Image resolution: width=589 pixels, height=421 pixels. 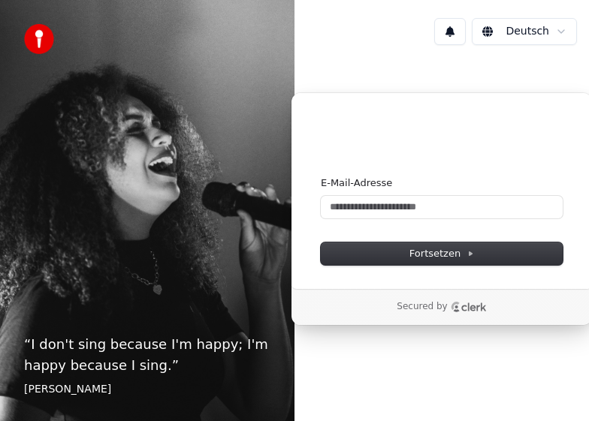 I want to click on label: E-Mail-Adresse, so click(x=356, y=183).